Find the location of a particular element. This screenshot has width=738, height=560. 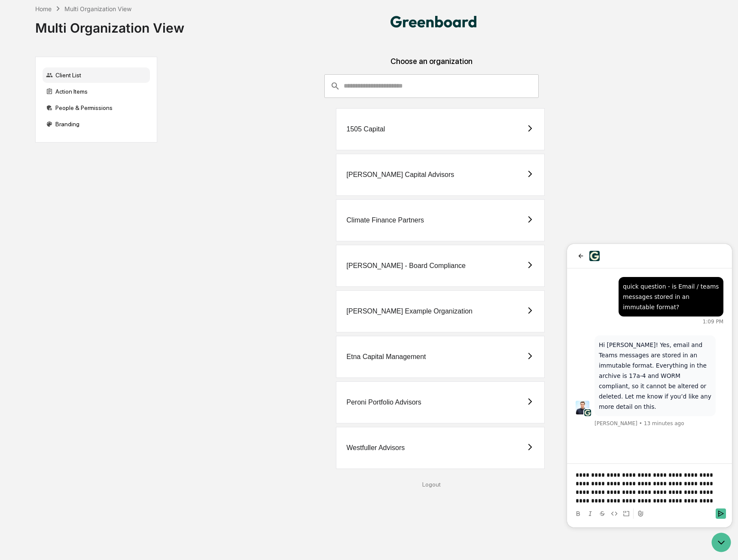

div: 1505 Capital is located at coordinates (366, 129).